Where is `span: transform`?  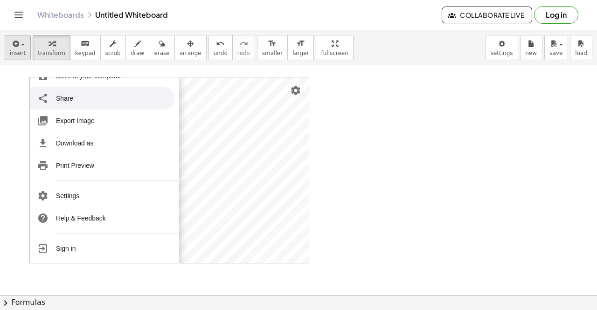 span: transform is located at coordinates (51, 53).